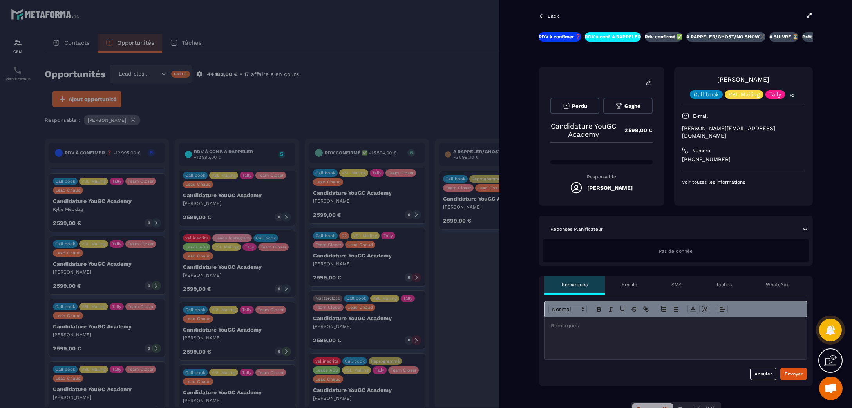 This screenshot has height=408, width=852. What do you see at coordinates (776, 94) in the screenshot?
I see `p: Tally` at bounding box center [776, 94].